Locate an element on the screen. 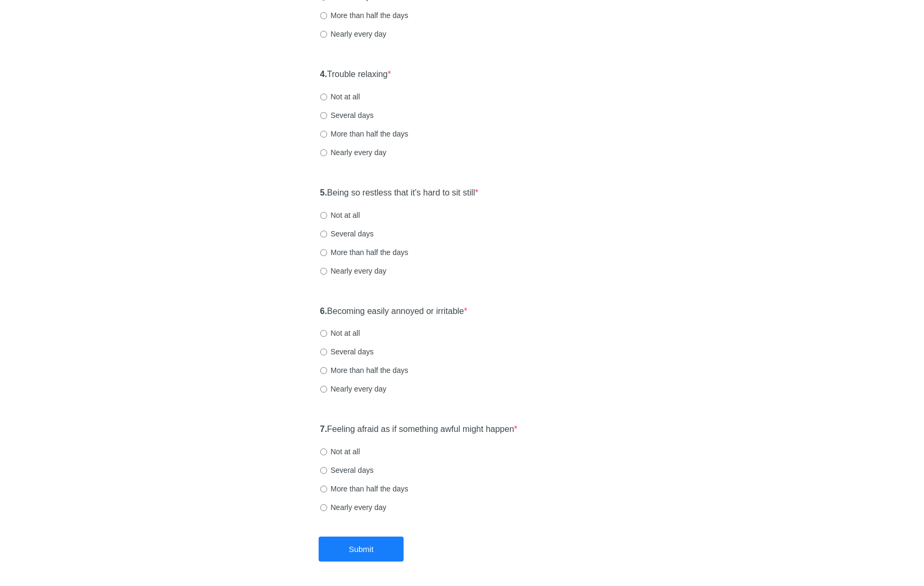 This screenshot has width=924, height=586. label: Becoming easily annoyed or irritable is located at coordinates (395, 312).